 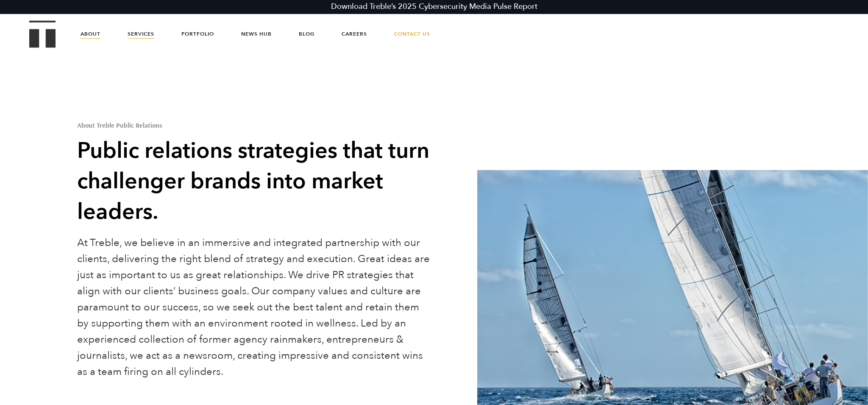 I want to click on a: News Hub, so click(x=257, y=34).